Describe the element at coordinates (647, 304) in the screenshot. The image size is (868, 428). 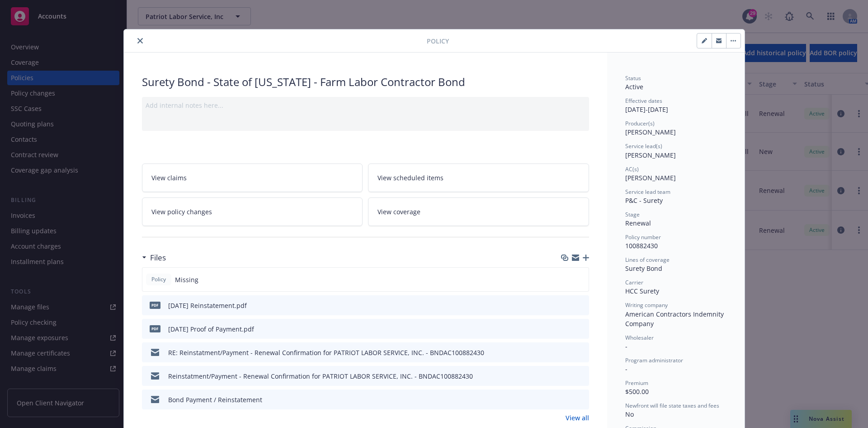
I see `span: Writing company` at that location.